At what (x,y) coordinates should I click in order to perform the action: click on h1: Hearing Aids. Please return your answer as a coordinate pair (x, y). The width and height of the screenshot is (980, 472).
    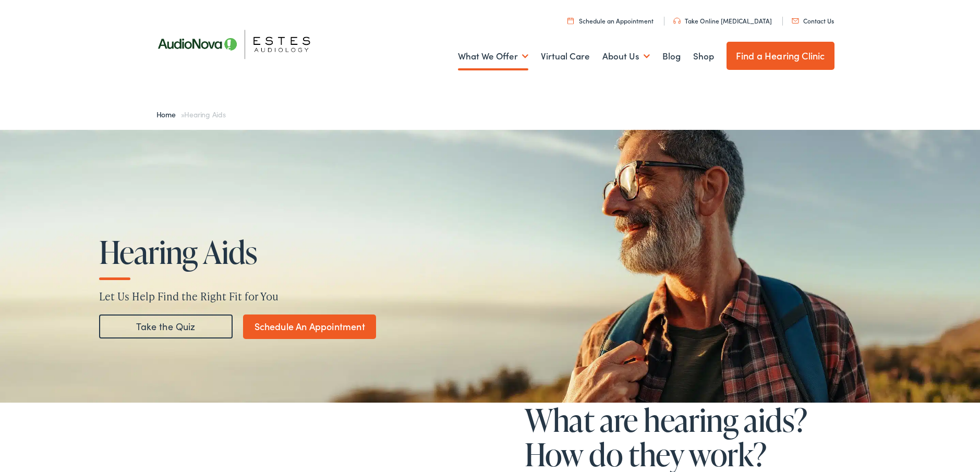
    Looking at the image, I should click on (258, 252).